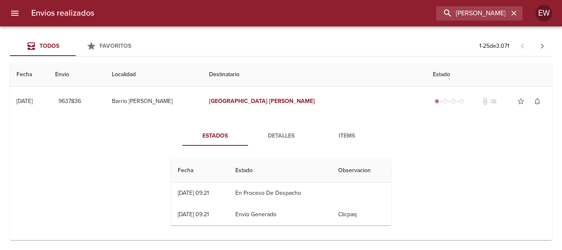 This screenshot has width=562, height=250. Describe the element at coordinates (361, 214) in the screenshot. I see `td: Clicpaq` at that location.